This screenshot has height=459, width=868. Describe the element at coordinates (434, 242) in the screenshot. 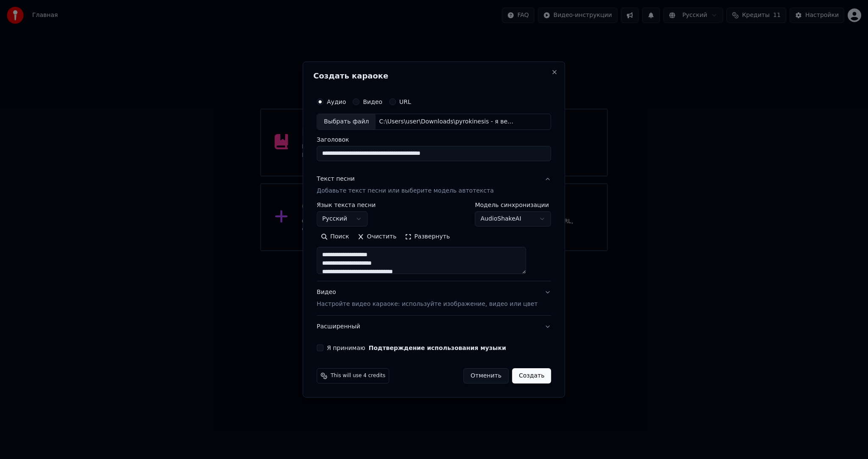

I see `div: Текст песниДобавьте текст песни или выберите модель автотекста` at that location.